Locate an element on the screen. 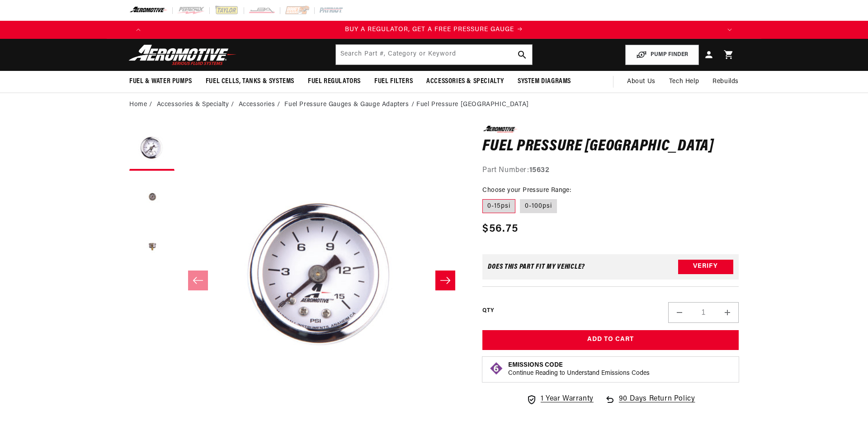 The width and height of the screenshot is (868, 448). a: 90 Days Return Policy is located at coordinates (650, 404).